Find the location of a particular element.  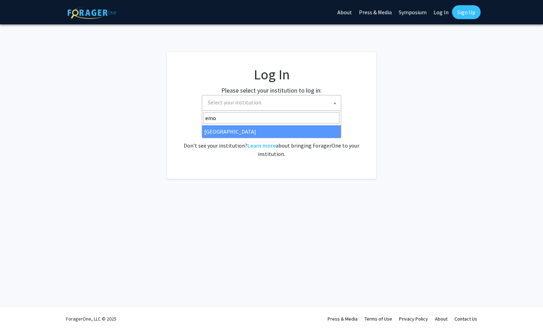

input: Search is located at coordinates (271, 118).